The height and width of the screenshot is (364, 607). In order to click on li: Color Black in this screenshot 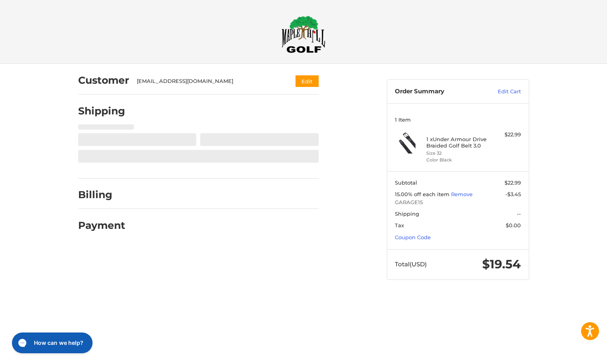, I will do `click(457, 160)`.